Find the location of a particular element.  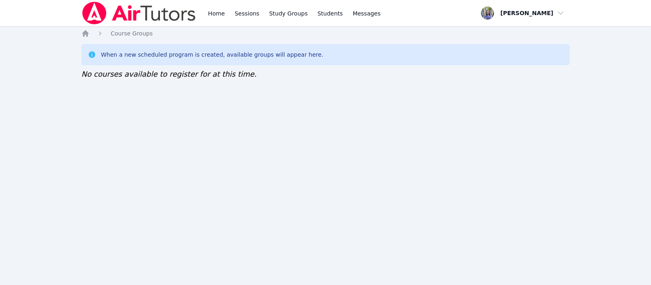

nav: Breadcrumb is located at coordinates (326, 33).